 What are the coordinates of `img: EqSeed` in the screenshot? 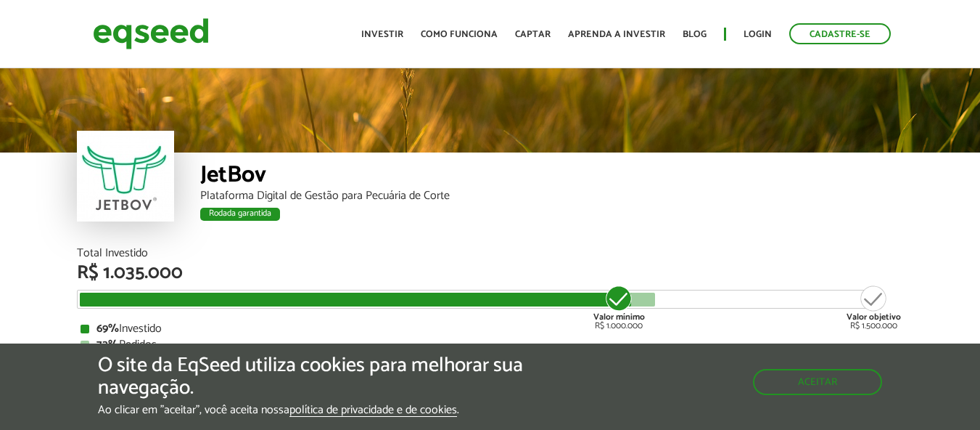 It's located at (151, 33).